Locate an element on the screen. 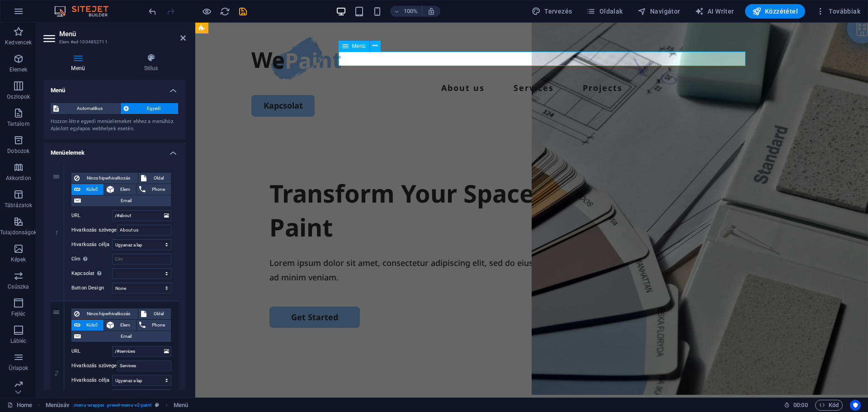 The image size is (868, 412). p: Oszlopok is located at coordinates (18, 97).